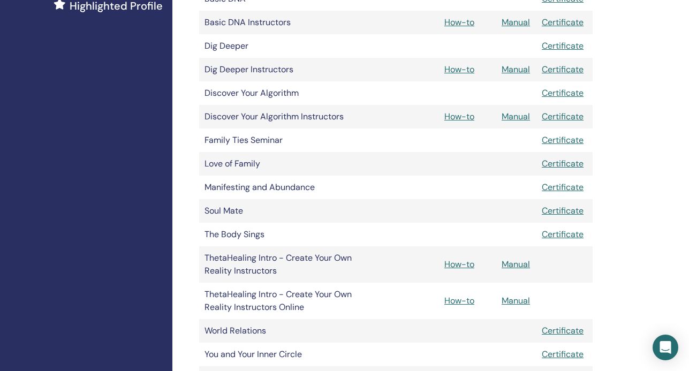 The height and width of the screenshot is (371, 689). Describe the element at coordinates (290, 355) in the screenshot. I see `td: You and Your Inner Circle` at that location.